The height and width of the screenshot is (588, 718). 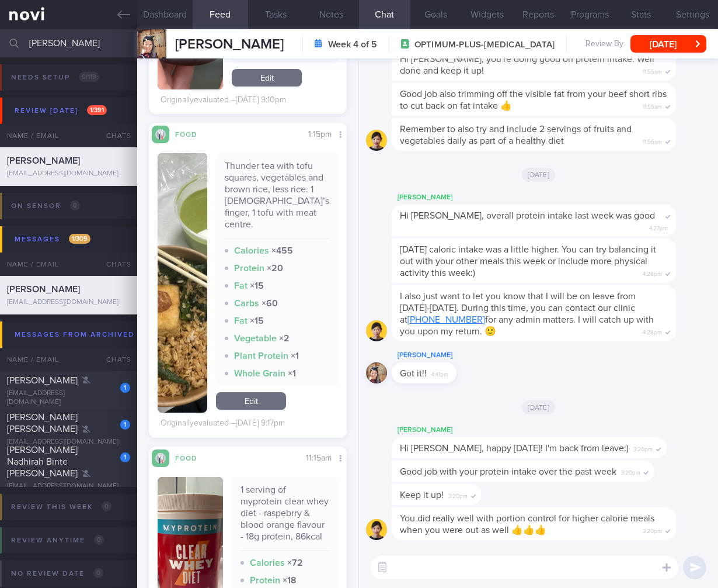 I want to click on span: You did really well with portion control for higher calorie meals when you were out as well 👍👍👍, so click(x=528, y=524).